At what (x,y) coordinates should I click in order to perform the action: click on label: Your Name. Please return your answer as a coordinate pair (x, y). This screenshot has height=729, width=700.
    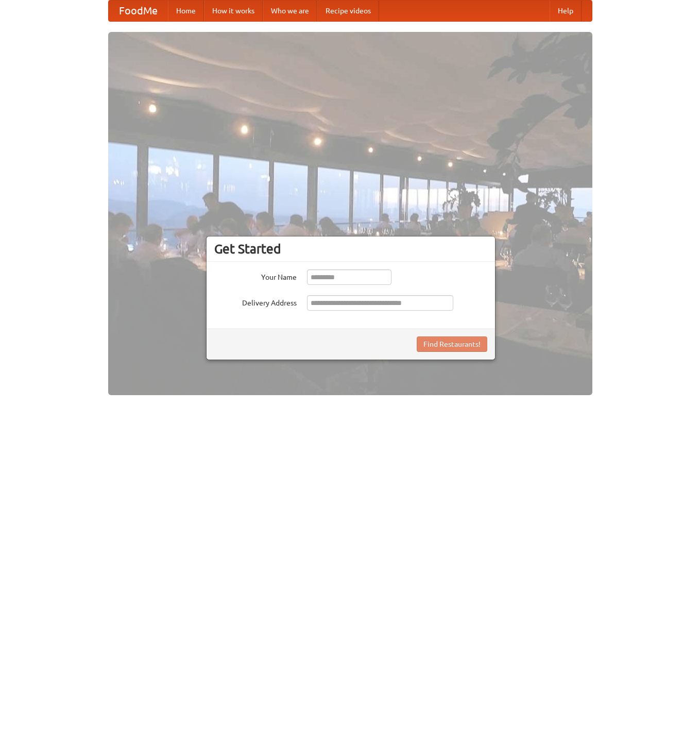
    Looking at the image, I should click on (255, 276).